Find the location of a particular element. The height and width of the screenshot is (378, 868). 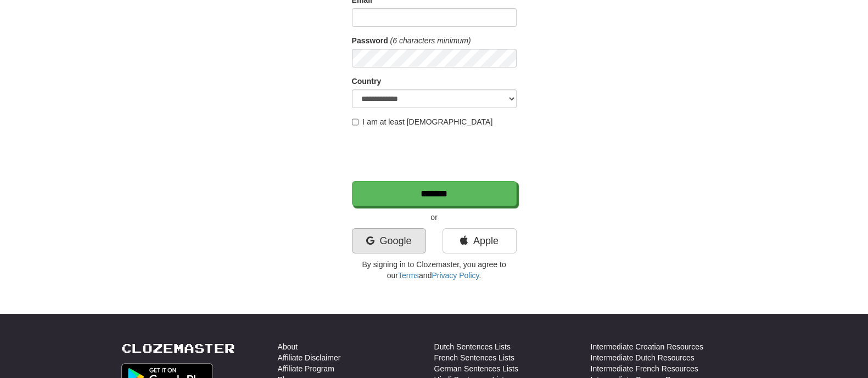

a: French Sentences Lists is located at coordinates (474, 358).